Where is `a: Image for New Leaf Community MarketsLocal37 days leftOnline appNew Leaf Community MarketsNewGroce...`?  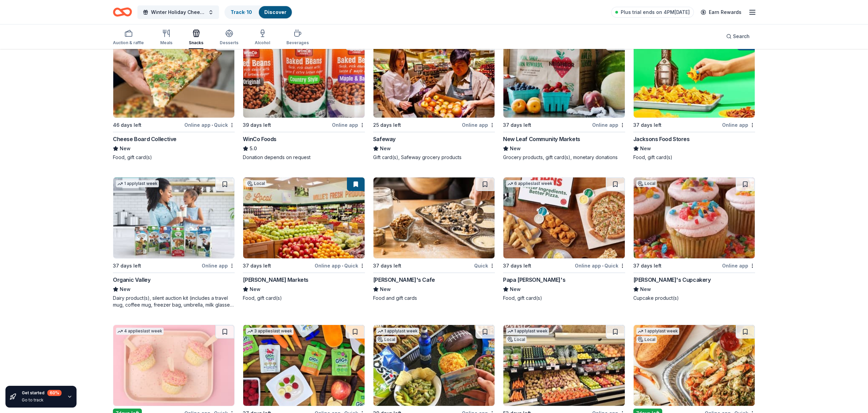
a: Image for New Leaf Community MarketsLocal37 days leftOnline appNew Leaf Community MarketsNewGroce... is located at coordinates (564, 99).